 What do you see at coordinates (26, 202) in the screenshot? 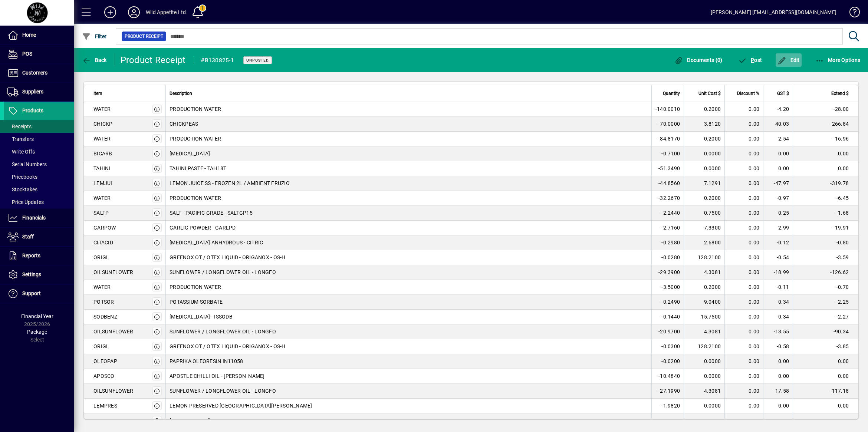
I see `span: Price Updates` at bounding box center [26, 202].